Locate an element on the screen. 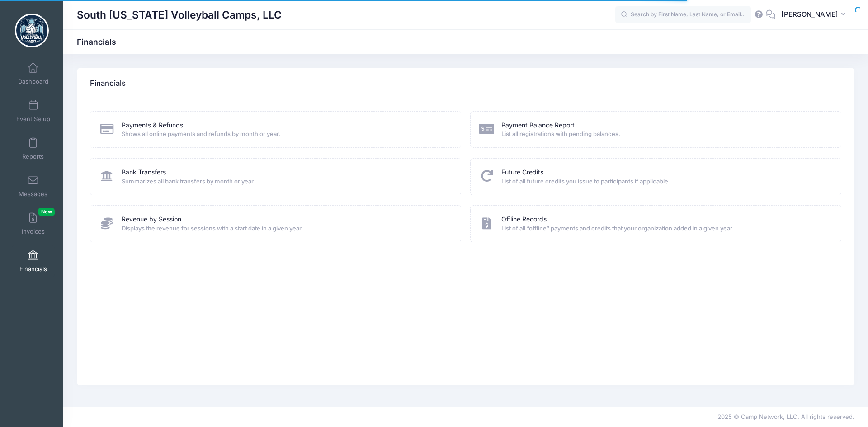  span: Messages is located at coordinates (33, 194).